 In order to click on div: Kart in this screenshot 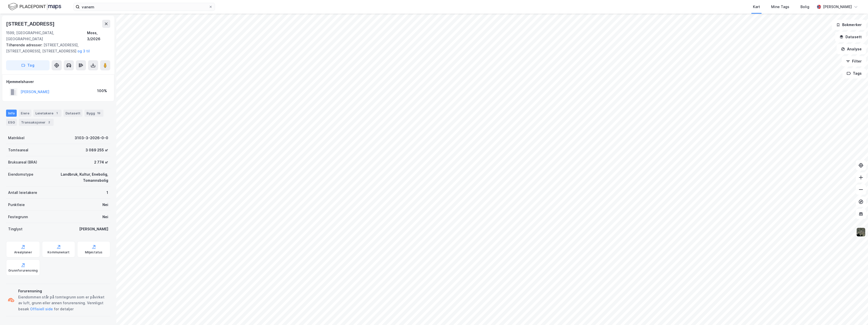, I will do `click(757, 7)`.